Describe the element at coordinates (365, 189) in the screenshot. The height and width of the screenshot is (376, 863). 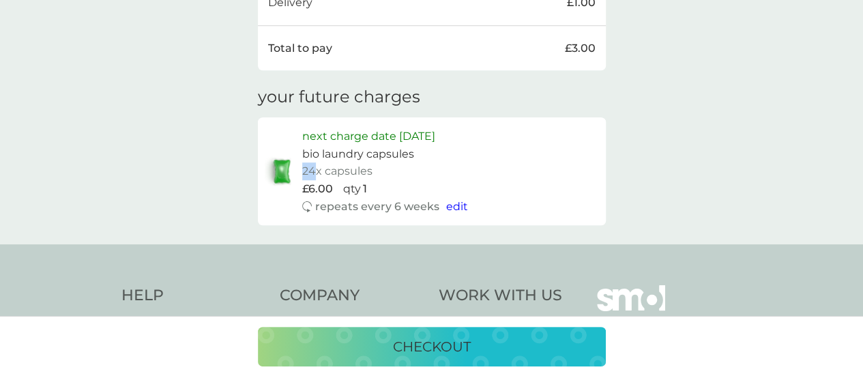
I see `p: 1` at that location.